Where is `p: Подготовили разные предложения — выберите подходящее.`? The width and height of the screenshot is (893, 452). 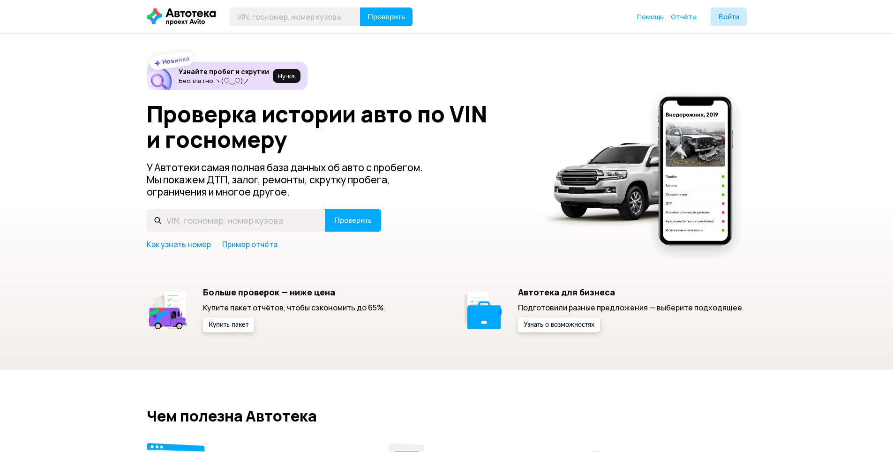 p: Подготовили разные предложения — выберите подходящее. is located at coordinates (631, 307).